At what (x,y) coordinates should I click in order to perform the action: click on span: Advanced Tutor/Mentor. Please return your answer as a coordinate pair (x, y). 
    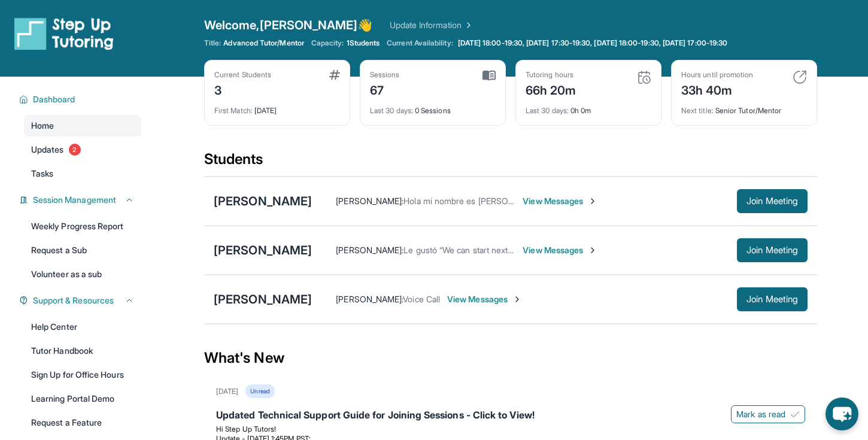
    Looking at the image, I should click on (264, 43).